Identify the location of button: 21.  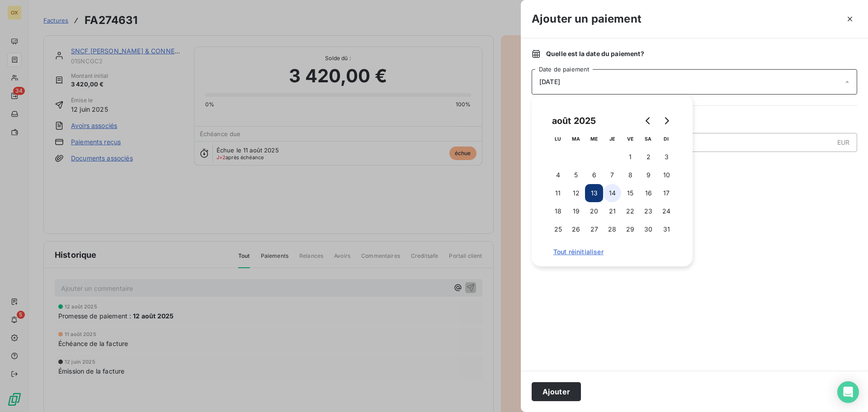
(611, 211).